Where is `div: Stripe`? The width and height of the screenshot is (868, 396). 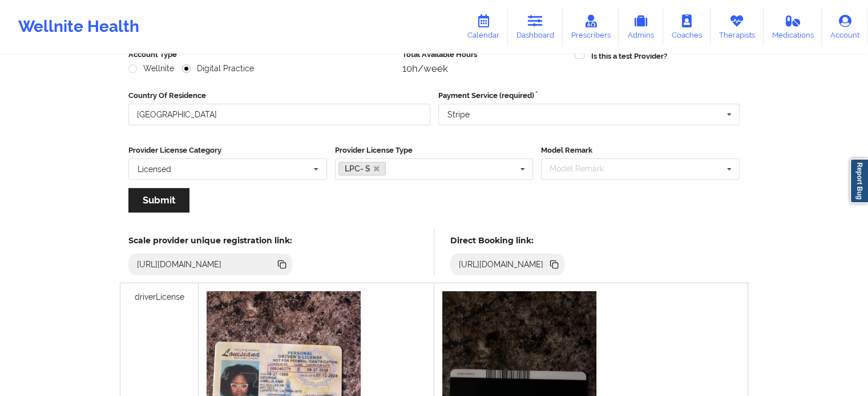
div: Stripe is located at coordinates (458, 115).